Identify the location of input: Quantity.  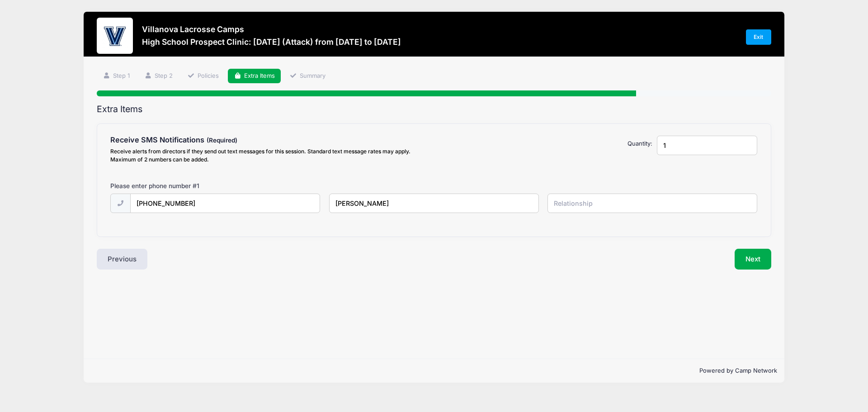
(707, 145).